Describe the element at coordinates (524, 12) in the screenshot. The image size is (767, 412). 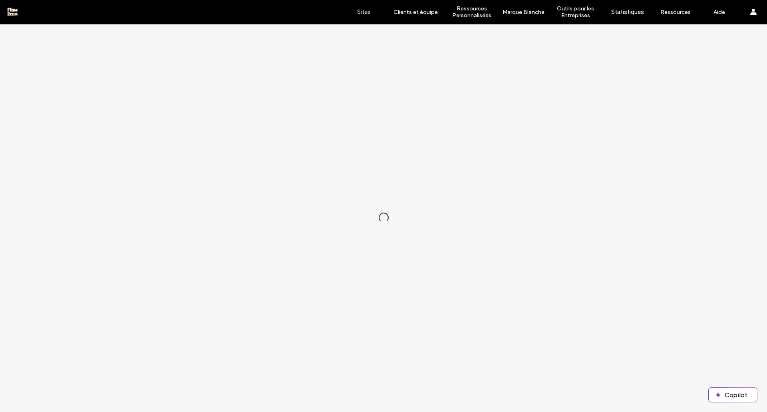
I see `label: Marque Blanche` at that location.